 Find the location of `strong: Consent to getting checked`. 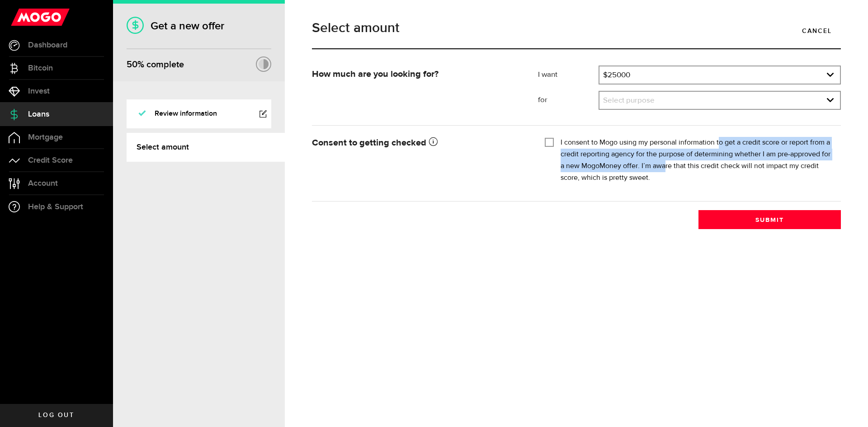

strong: Consent to getting checked is located at coordinates (375, 142).